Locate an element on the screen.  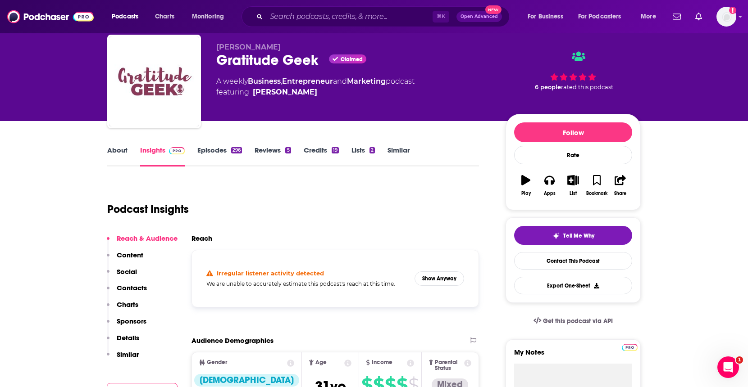
span: Monitoring is located at coordinates (208, 17).